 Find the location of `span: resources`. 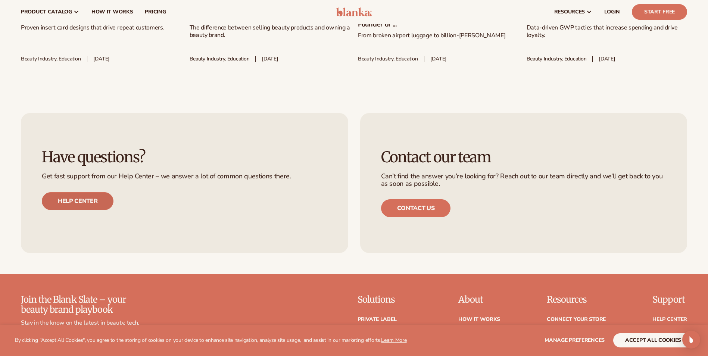

span: resources is located at coordinates (570, 12).